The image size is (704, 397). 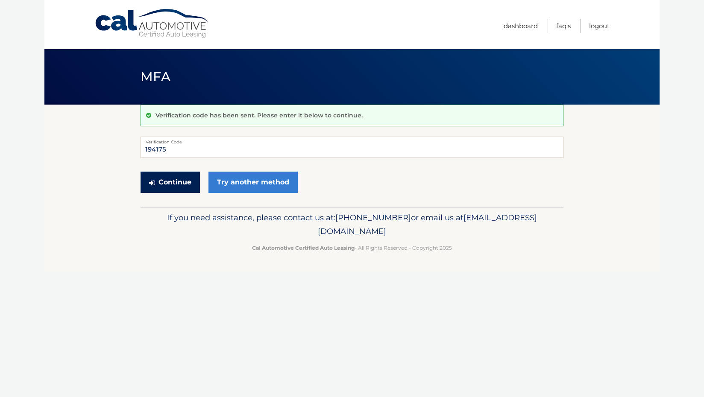 I want to click on a: Cal Automotive, so click(x=152, y=24).